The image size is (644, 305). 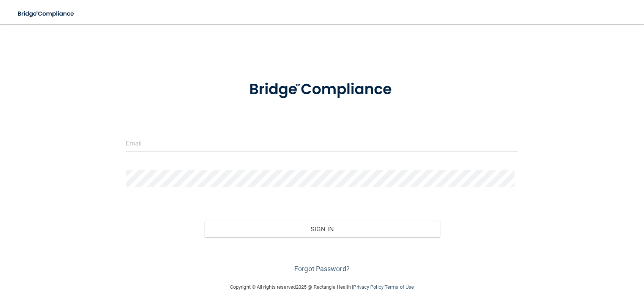 I want to click on div: Copyright © All rights reserved 2025 @ Rectangle Health | |, so click(x=322, y=287).